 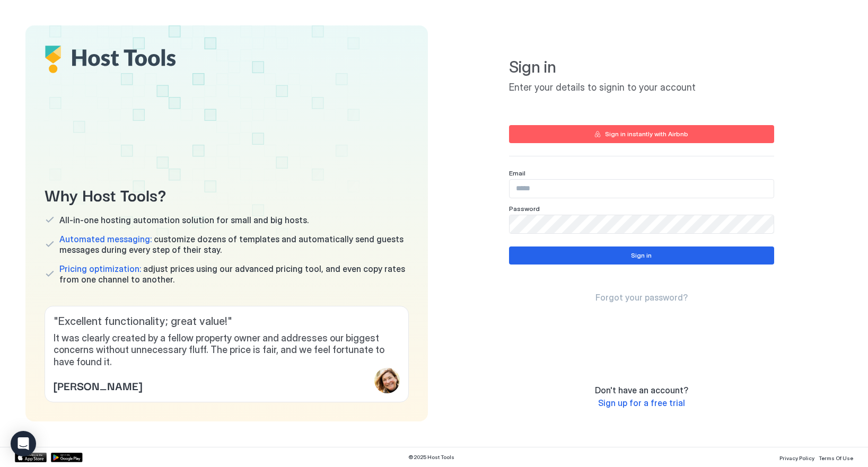 I want to click on a: Terms Of Use, so click(x=835, y=457).